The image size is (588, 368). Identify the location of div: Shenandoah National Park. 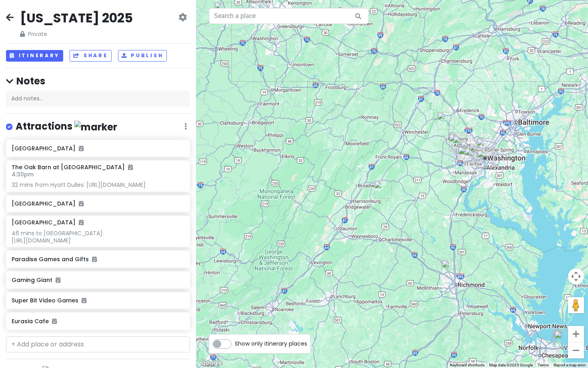
(383, 190).